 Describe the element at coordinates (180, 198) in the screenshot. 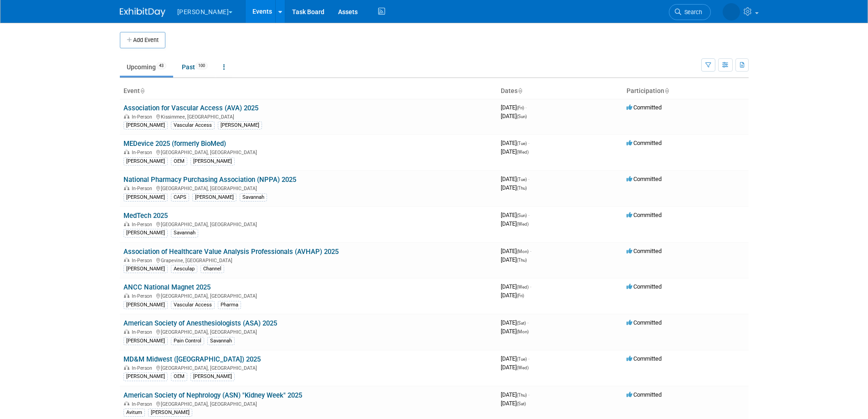

I see `div: CAPS` at that location.